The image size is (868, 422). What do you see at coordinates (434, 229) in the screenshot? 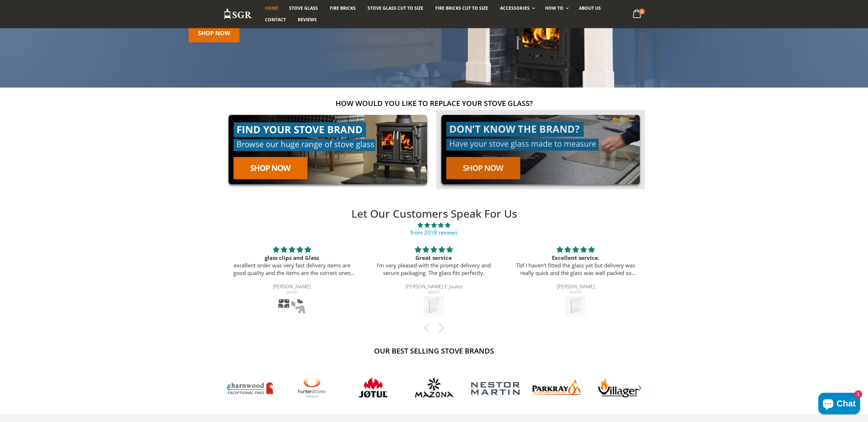
I see `a: 4.89 stars from 2018 reviews` at bounding box center [434, 229].